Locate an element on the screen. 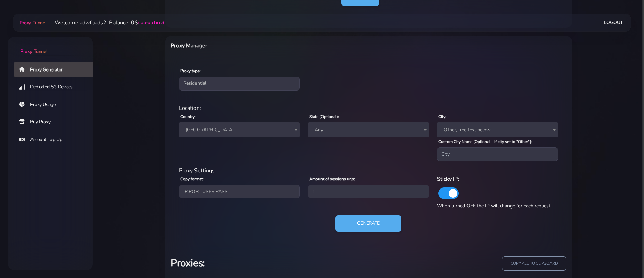 Image resolution: width=644 pixels, height=278 pixels. input: City is located at coordinates (497, 154).